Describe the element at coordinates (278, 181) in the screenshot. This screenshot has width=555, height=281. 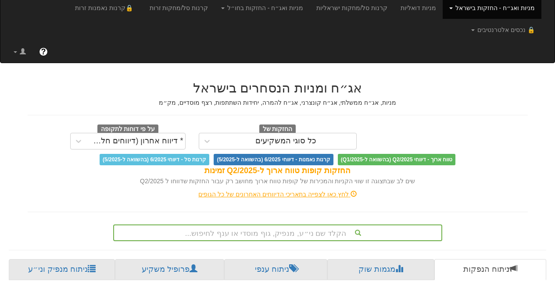
I see `div: שים לב שבתצוגה זו שווי הקניות והמכירות של קופות טווח ארוך מחושב רק עבור החזקות שדווחו ל Q2/2025` at that location.